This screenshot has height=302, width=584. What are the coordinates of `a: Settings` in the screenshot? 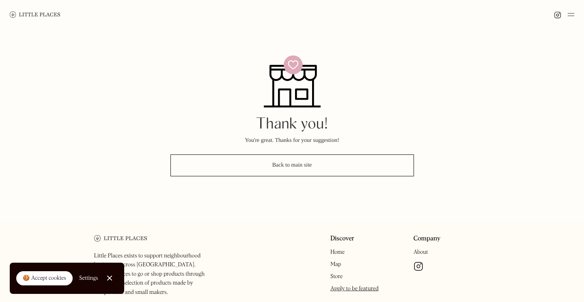 It's located at (89, 279).